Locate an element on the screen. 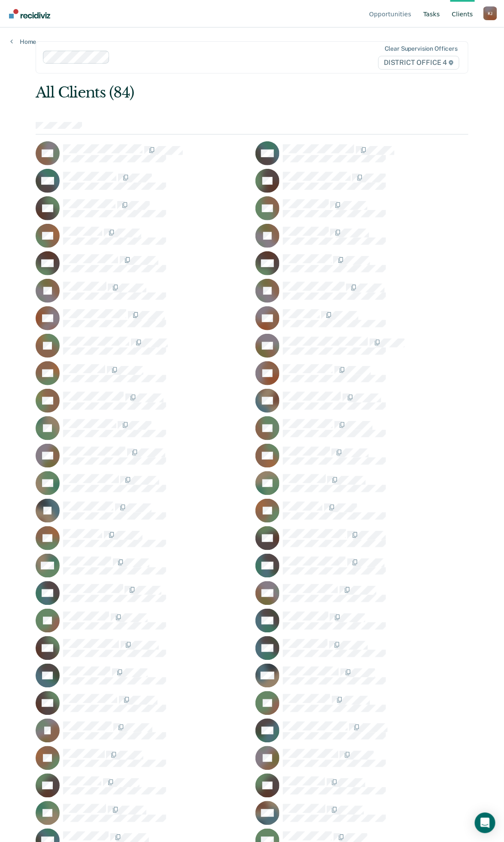  button: Profile dropdown button is located at coordinates (490, 13).